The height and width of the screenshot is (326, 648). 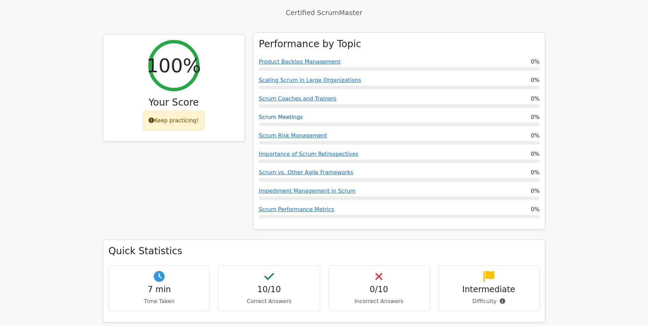 I want to click on a: Scrum vs. Other Agile Frameworks, so click(x=306, y=172).